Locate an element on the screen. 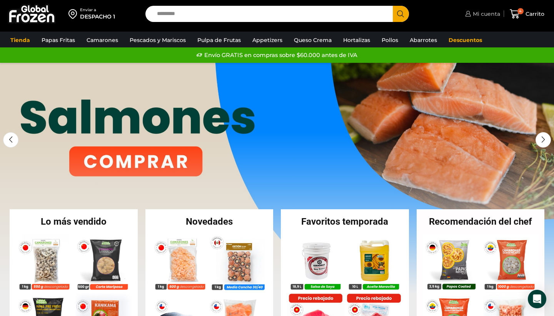  img: address-field-icon.svg is located at coordinates (74, 14).